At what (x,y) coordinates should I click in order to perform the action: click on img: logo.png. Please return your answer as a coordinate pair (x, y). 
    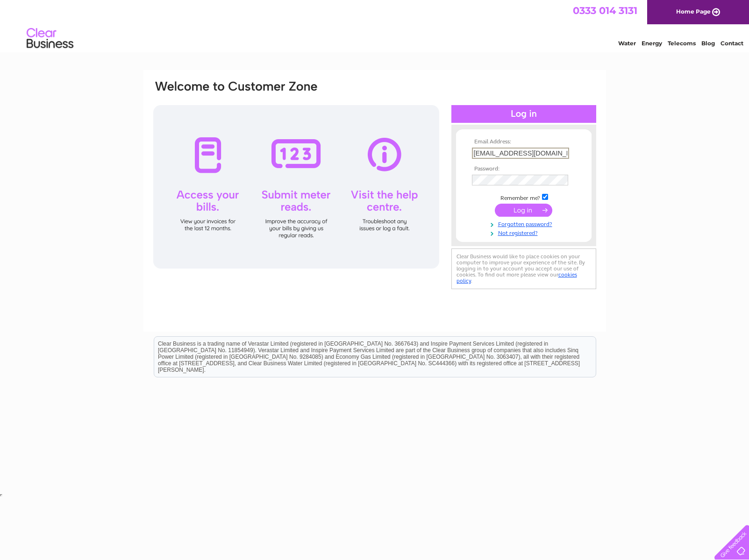
    Looking at the image, I should click on (50, 38).